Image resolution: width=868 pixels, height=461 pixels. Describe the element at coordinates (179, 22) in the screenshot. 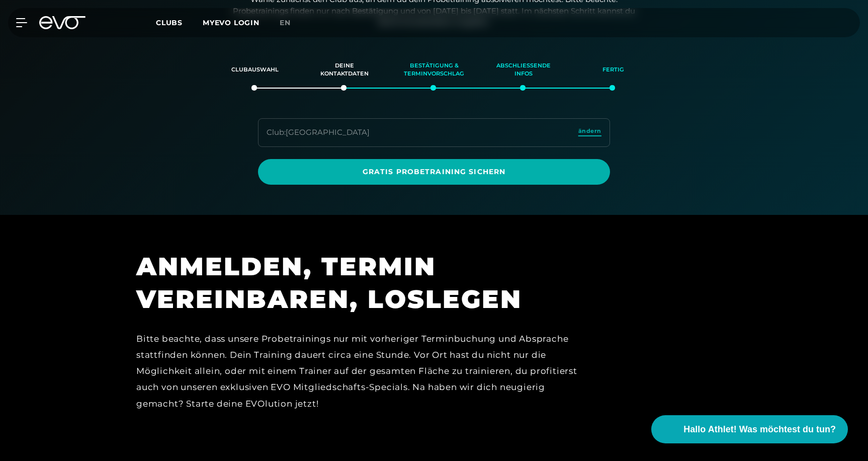

I see `a: Clubs` at that location.